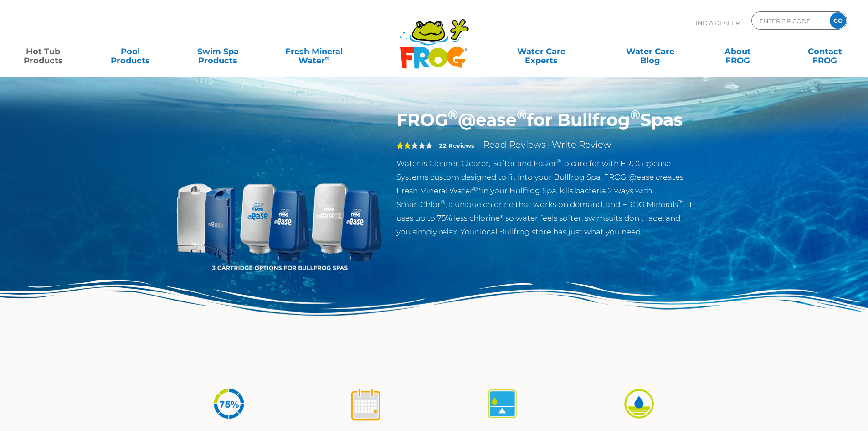 Image resolution: width=868 pixels, height=431 pixels. What do you see at coordinates (545, 120) in the screenshot?
I see `h1: FROG @ease for Bullfrog Spas` at bounding box center [545, 120].